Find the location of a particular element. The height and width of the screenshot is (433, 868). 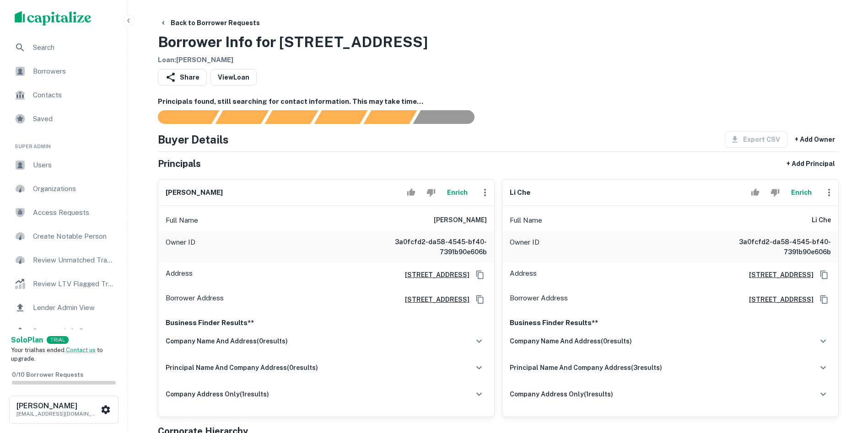

button: Back to Borrower Requests is located at coordinates (209, 23).